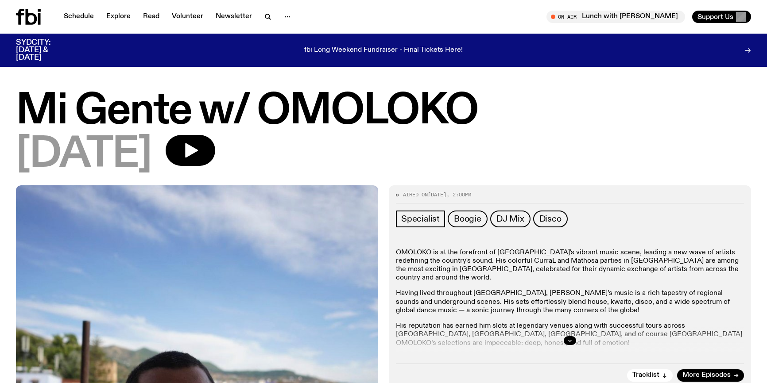 The image size is (767, 383). Describe the element at coordinates (459, 195) in the screenshot. I see `span: , 2:00pm` at that location.